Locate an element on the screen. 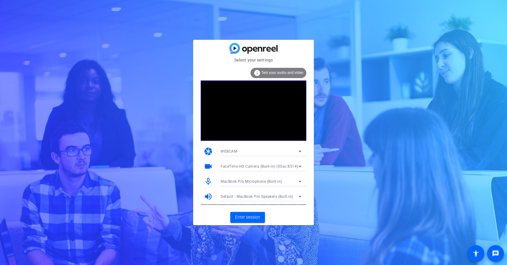 Image resolution: width=507 pixels, height=265 pixels. img: blue-gradient.svg is located at coordinates (254, 48).